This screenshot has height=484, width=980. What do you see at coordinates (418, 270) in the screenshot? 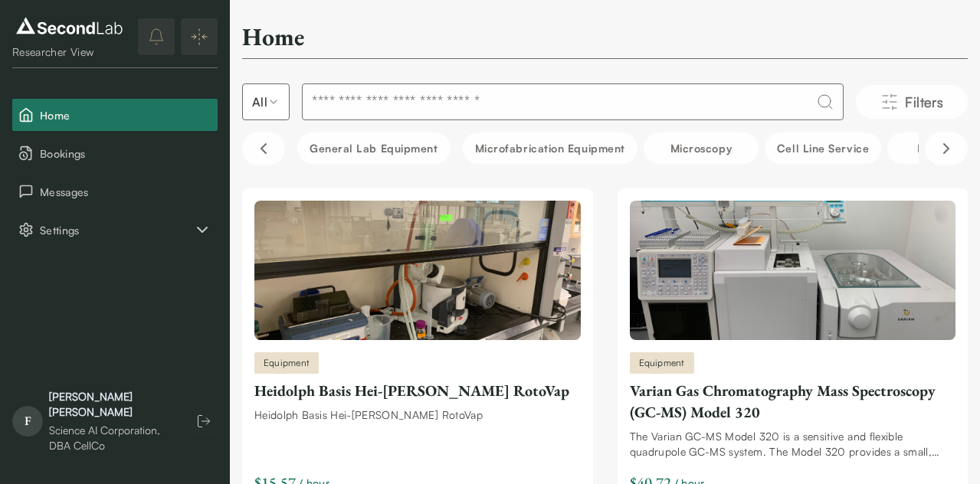
I see `img: Heidolph Basis Hei-VAP HL RotoVap` at bounding box center [418, 270].